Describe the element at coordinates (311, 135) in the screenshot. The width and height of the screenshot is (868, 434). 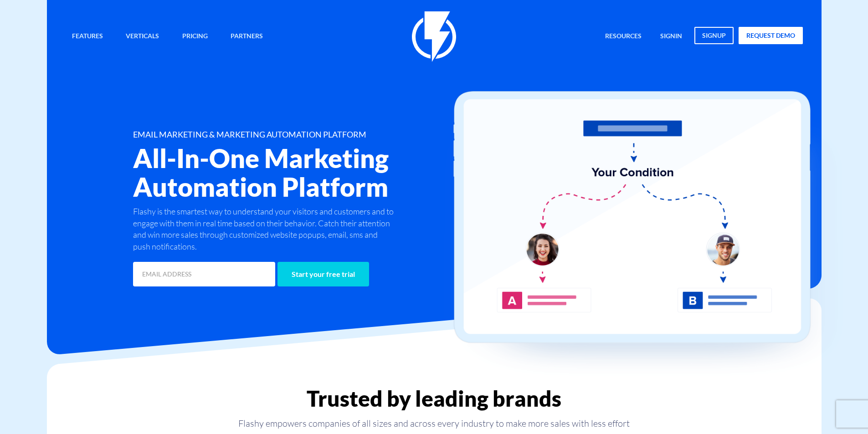
I see `h1: EMAIL MARKETING & MARKETING AUTOMATION PLATFORM` at that location.